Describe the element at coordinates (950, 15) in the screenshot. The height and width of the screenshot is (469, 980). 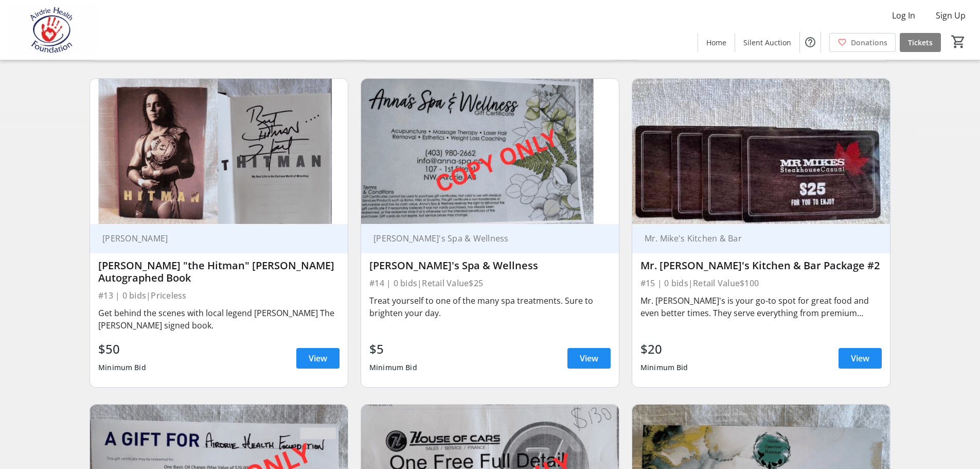
I see `span: Sign Up` at that location.